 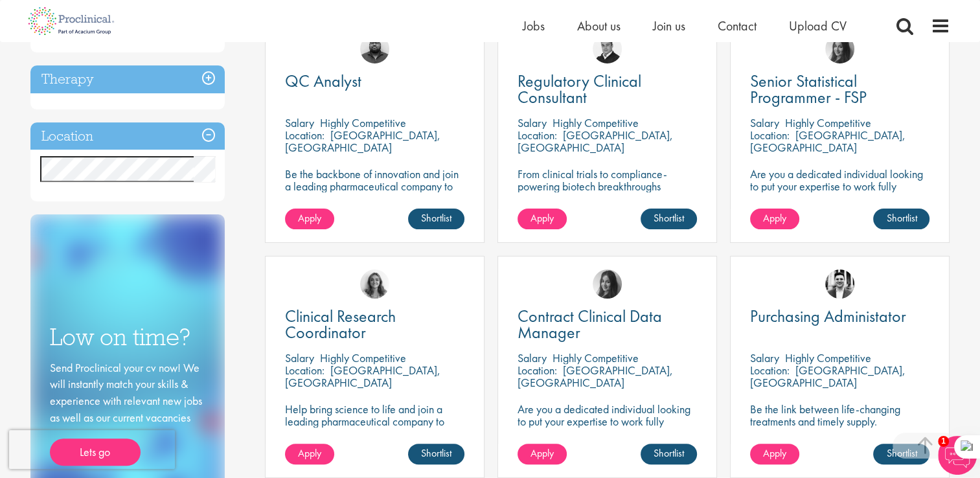 What do you see at coordinates (374, 48) in the screenshot?
I see `a: Ashley Bennett` at bounding box center [374, 48].